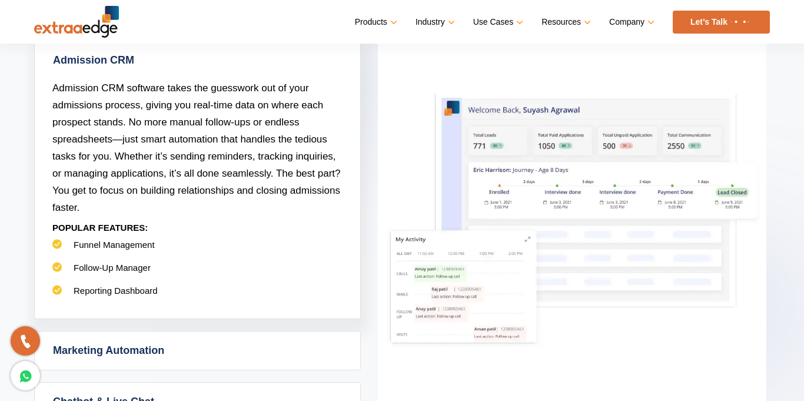  What do you see at coordinates (197, 60) in the screenshot?
I see `a: Admission CRM` at bounding box center [197, 60].